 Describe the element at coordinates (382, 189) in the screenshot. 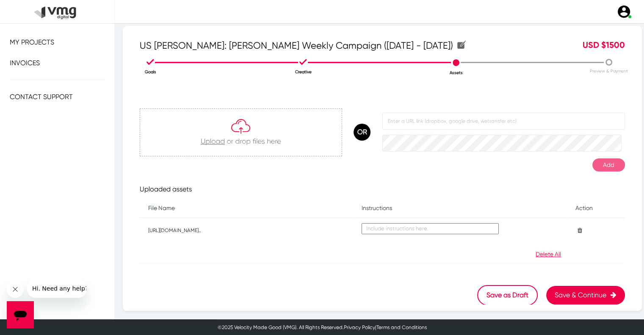

I see `p: Uploaded assets` at that location.